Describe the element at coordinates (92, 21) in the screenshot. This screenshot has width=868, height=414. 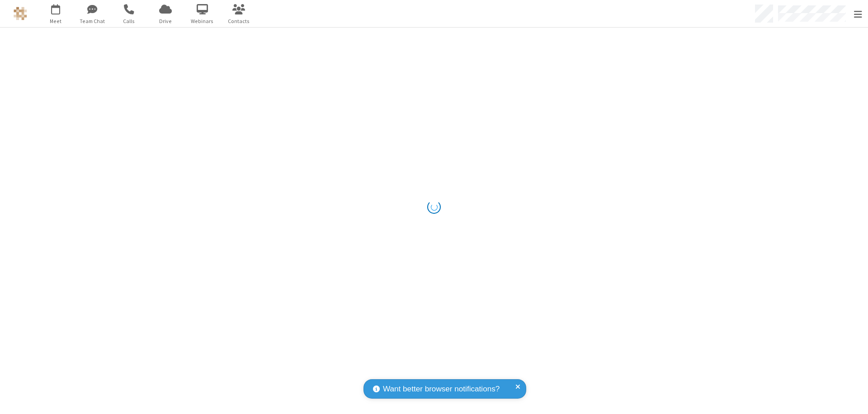
I see `span: Team Chat` at that location.